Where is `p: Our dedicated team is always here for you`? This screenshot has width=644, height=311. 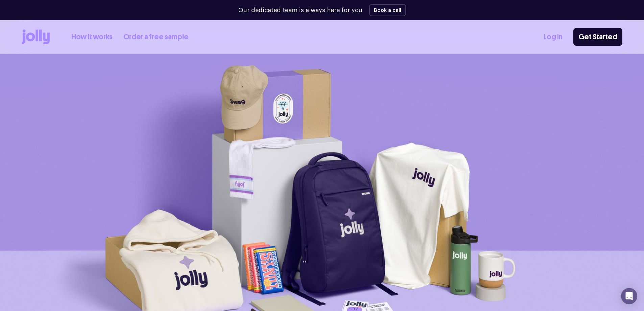
p: Our dedicated team is always here for you is located at coordinates (300, 10).